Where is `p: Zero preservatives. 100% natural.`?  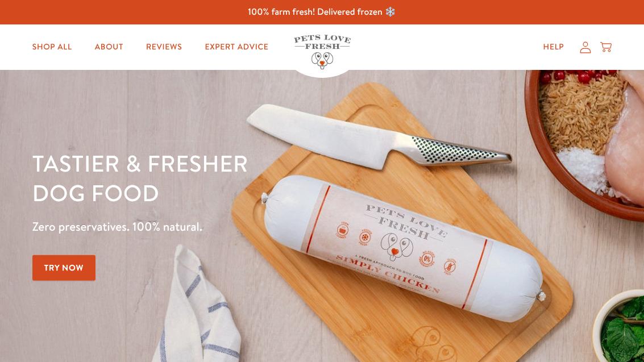 p: Zero preservatives. 100% natural. is located at coordinates (226, 227).